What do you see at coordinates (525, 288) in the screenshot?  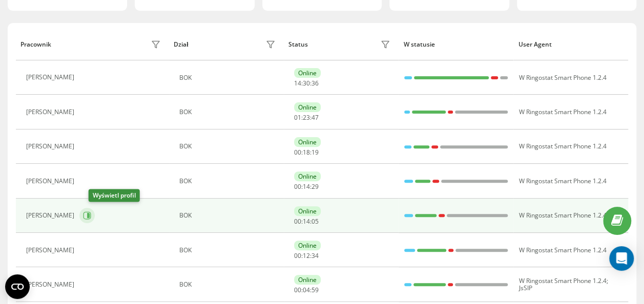 I see `span: JsSIP` at bounding box center [525, 288].